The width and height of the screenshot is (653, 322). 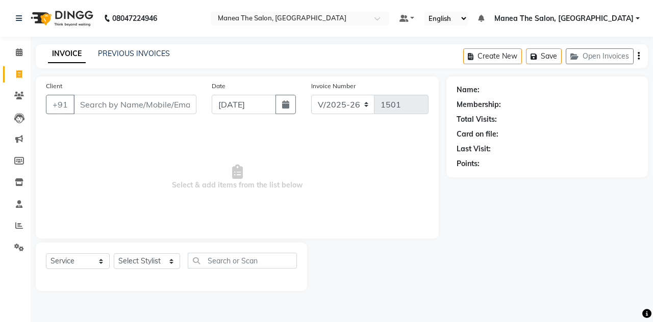 I want to click on button: +91, so click(x=60, y=105).